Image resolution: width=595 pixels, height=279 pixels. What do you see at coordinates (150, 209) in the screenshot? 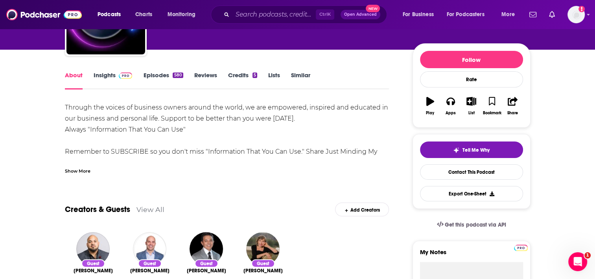
I see `a: View All` at bounding box center [150, 209].